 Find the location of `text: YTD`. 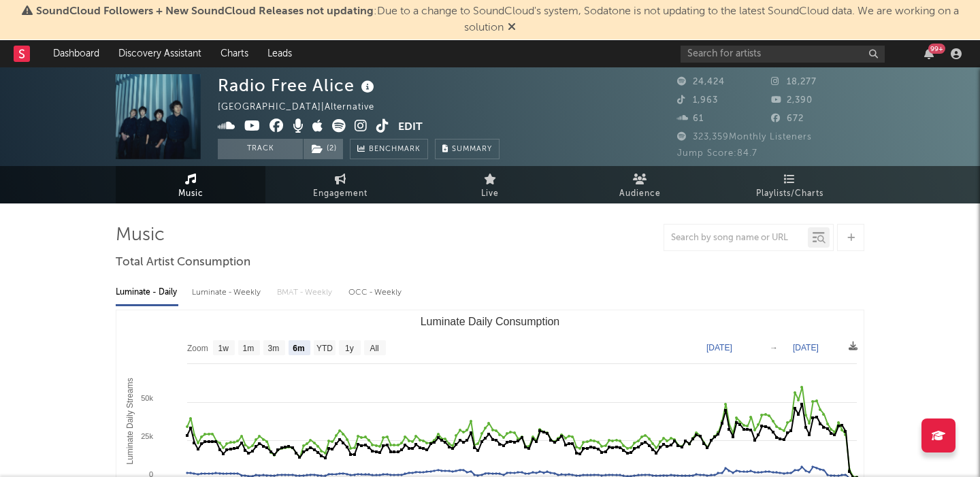

text: YTD is located at coordinates (325, 348).